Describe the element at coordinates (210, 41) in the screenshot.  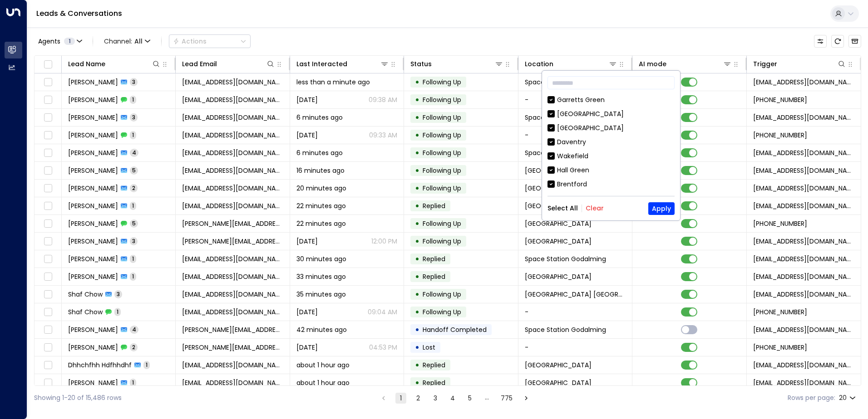
I see `button: Actions` at that location.